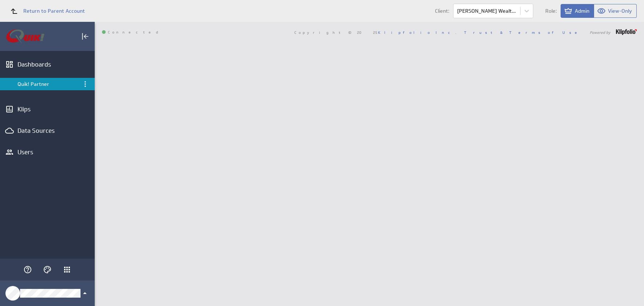 This screenshot has height=306, width=644. What do you see at coordinates (551, 11) in the screenshot?
I see `span: Role:` at bounding box center [551, 11].